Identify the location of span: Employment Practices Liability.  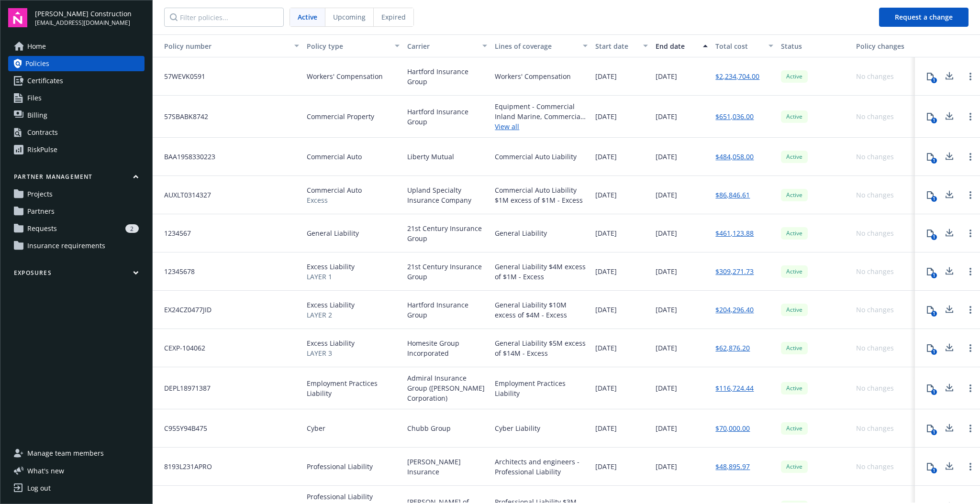
(353, 388).